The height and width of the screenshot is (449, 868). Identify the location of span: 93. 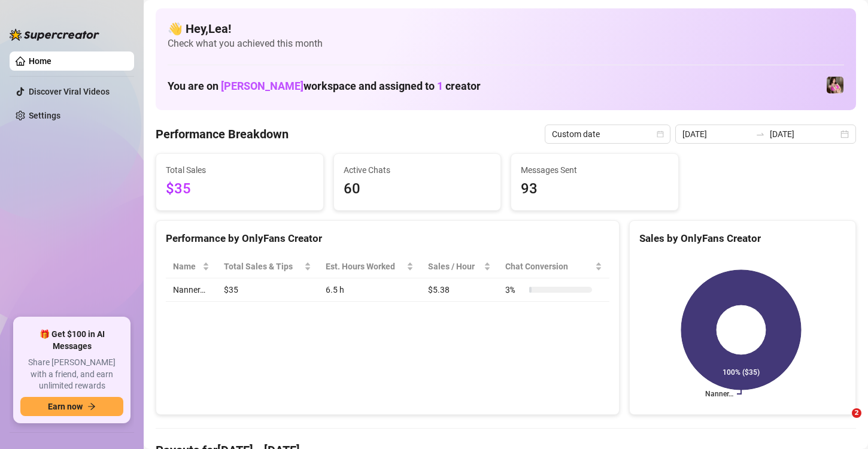
(595, 189).